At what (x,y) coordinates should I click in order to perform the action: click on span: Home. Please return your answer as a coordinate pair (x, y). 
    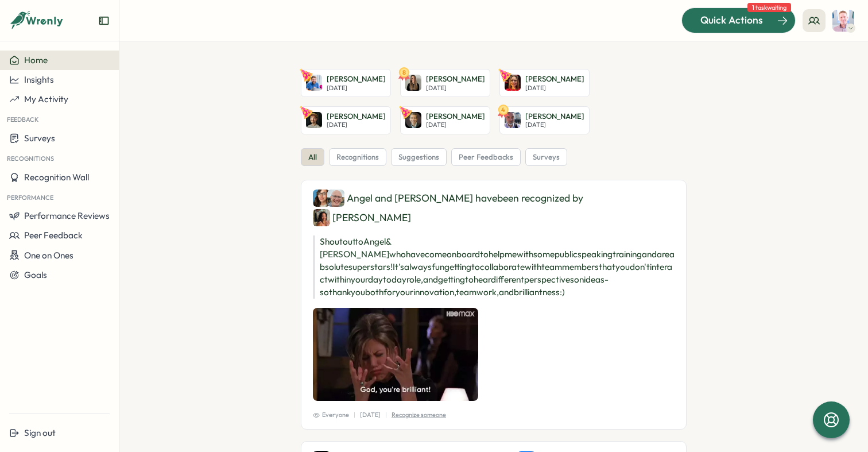
    Looking at the image, I should click on (36, 60).